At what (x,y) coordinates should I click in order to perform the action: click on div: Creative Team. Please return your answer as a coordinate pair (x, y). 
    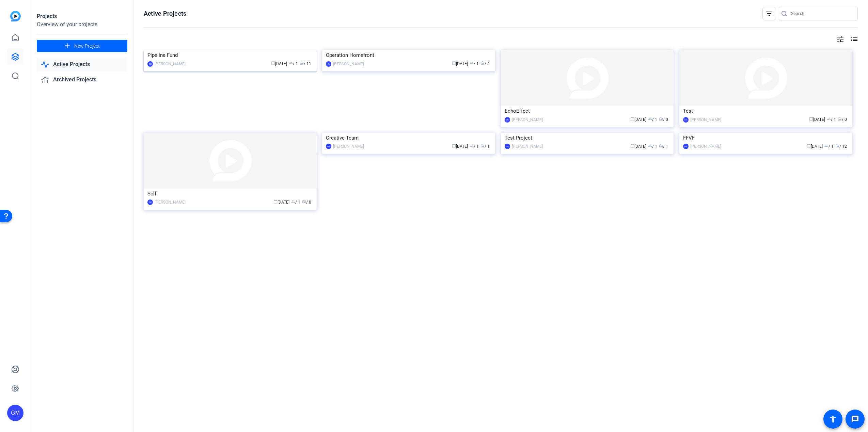
    Looking at the image, I should click on (409, 138).